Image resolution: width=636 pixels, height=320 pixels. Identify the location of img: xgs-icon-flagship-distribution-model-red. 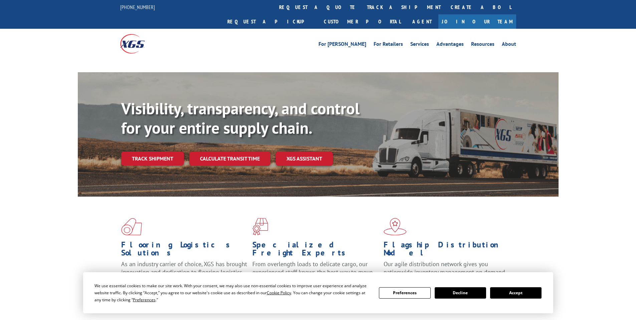
(395, 226).